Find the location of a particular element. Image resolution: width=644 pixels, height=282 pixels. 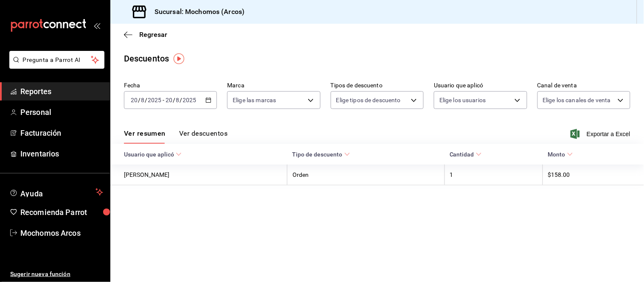

span: Elige los canales de venta is located at coordinates (577, 100).